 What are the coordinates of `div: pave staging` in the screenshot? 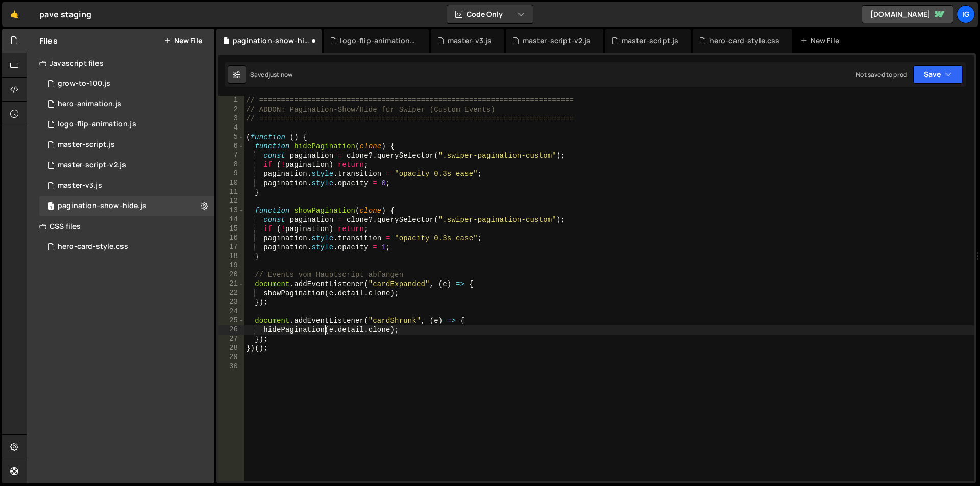 It's located at (65, 14).